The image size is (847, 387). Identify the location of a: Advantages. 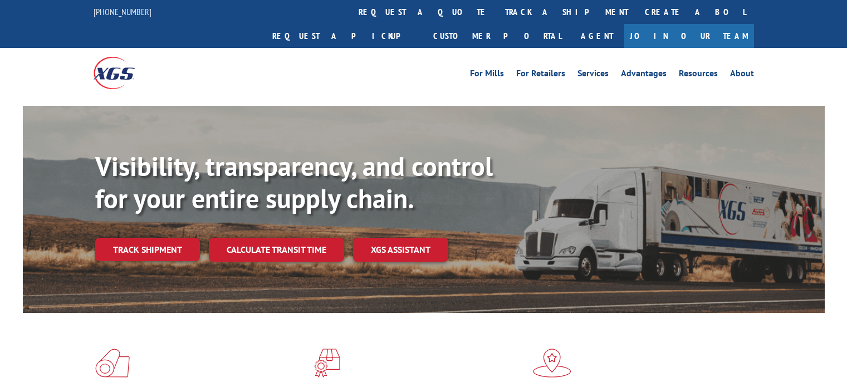
(644, 75).